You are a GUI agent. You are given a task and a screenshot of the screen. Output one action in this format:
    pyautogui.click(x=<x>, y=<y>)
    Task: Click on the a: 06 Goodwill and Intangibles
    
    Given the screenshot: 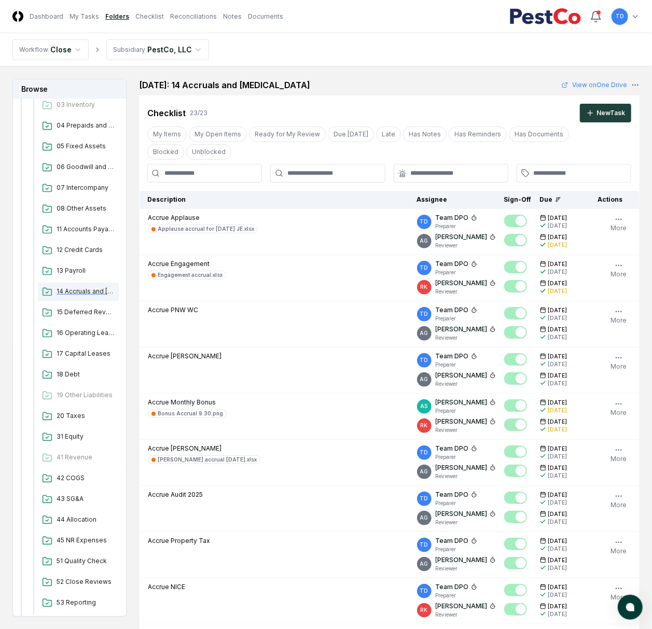 What is the action you would take?
    pyautogui.click(x=78, y=168)
    